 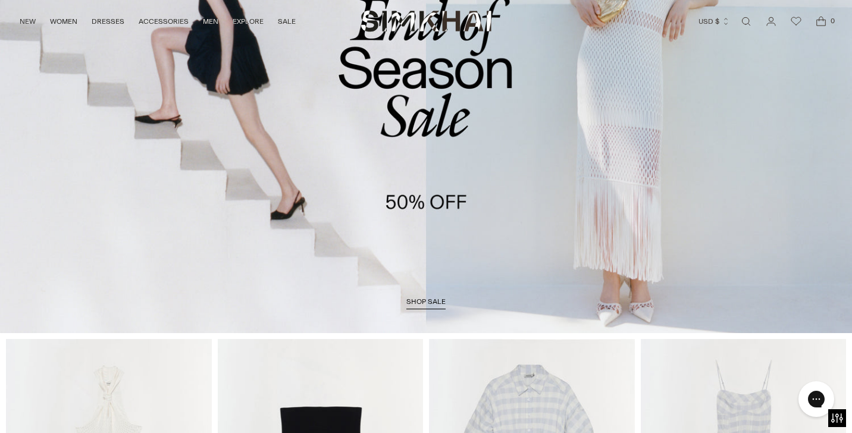 What do you see at coordinates (248, 21) in the screenshot?
I see `a: EXPLORE` at bounding box center [248, 21].